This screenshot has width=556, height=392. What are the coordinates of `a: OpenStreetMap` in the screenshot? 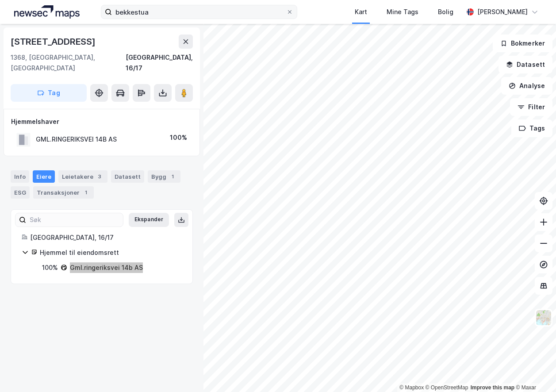 It's located at (447, 388).